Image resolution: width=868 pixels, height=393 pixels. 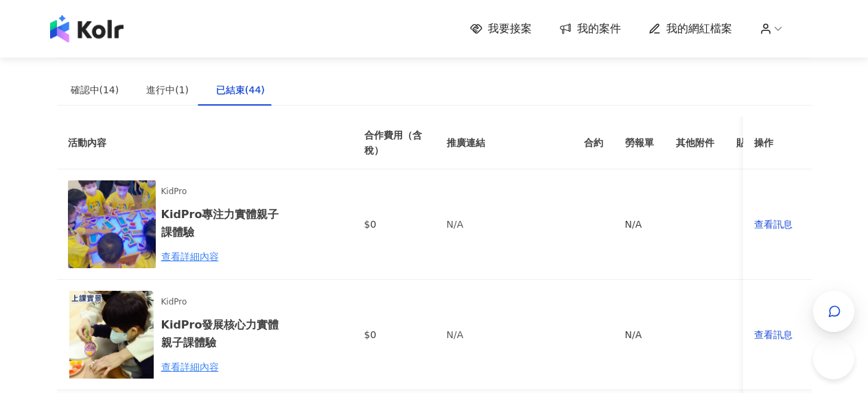 I want to click on th: 推廣連結, so click(x=504, y=143).